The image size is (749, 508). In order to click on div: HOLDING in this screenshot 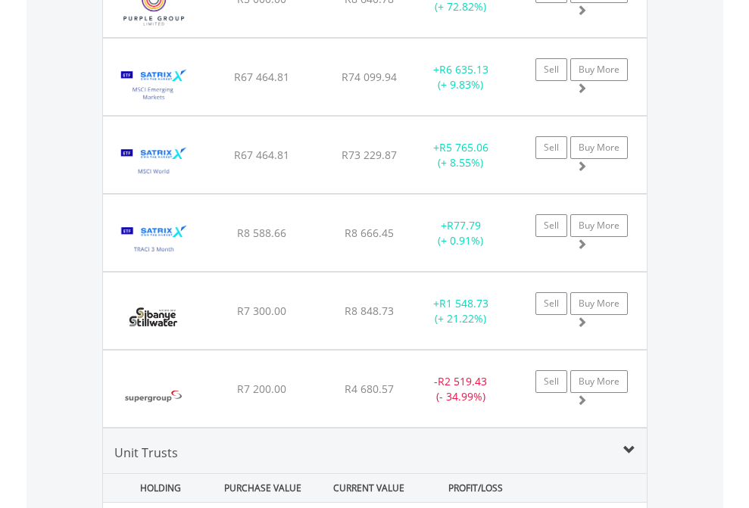, I will do `click(156, 488)`.